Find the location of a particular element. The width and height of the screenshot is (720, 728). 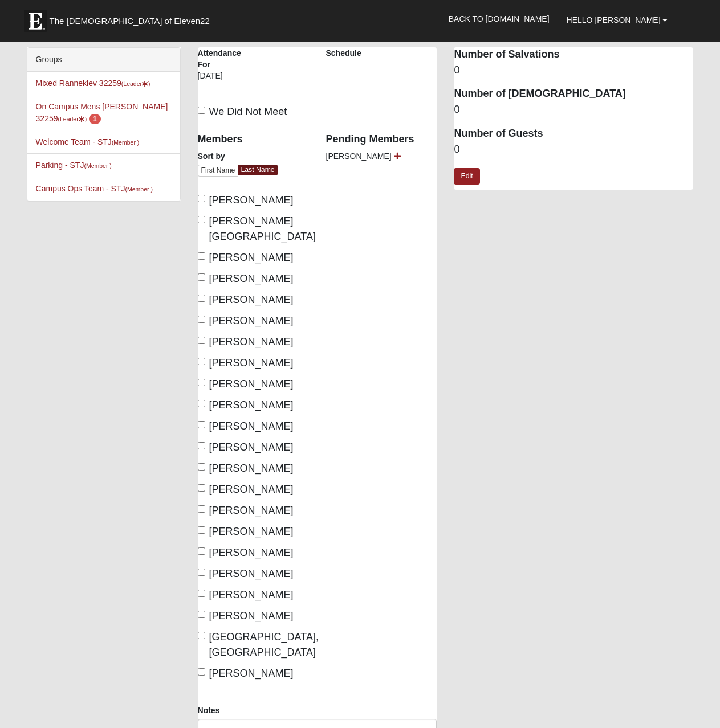

input: We Did Not Meet is located at coordinates (201, 110).